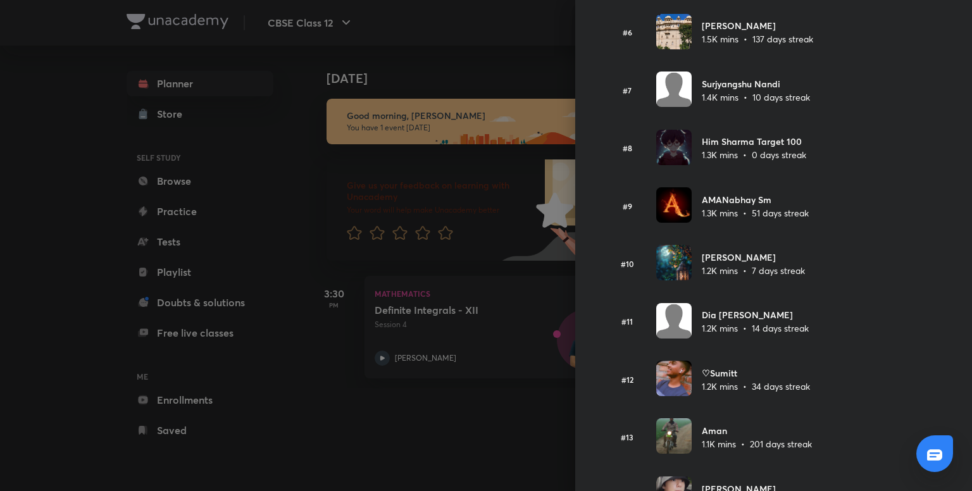  I want to click on h6: #7, so click(627, 91).